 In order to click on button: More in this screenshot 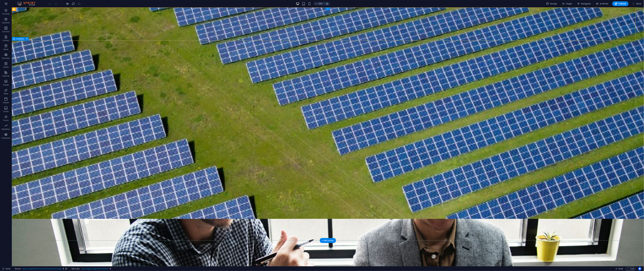, I will do `click(637, 4)`.